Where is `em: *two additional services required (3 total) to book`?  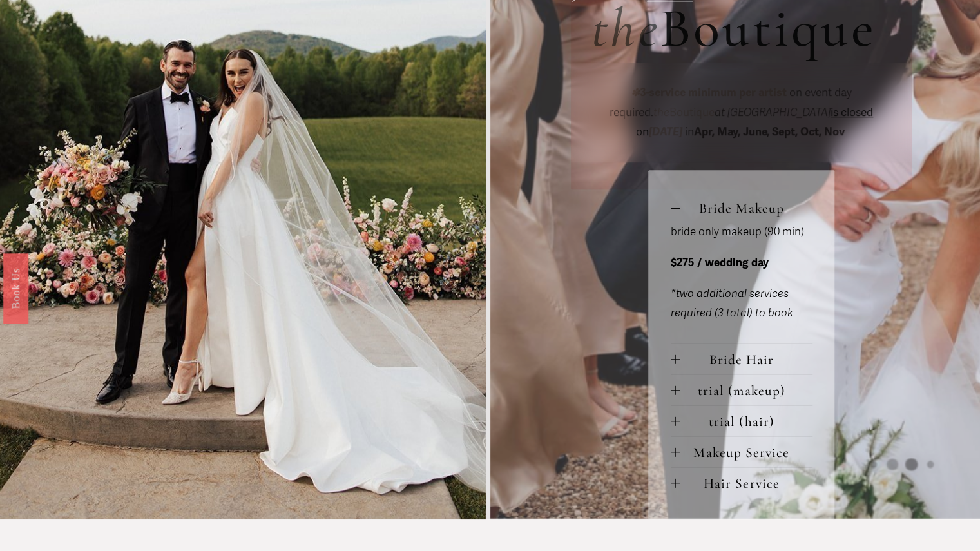
em: *two additional services required (3 total) to book is located at coordinates (732, 304).